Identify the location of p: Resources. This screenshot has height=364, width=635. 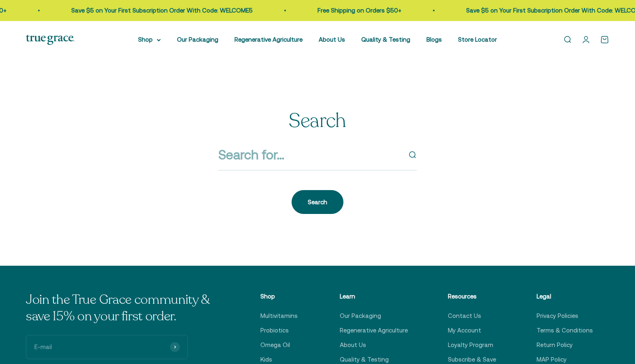
(472, 297).